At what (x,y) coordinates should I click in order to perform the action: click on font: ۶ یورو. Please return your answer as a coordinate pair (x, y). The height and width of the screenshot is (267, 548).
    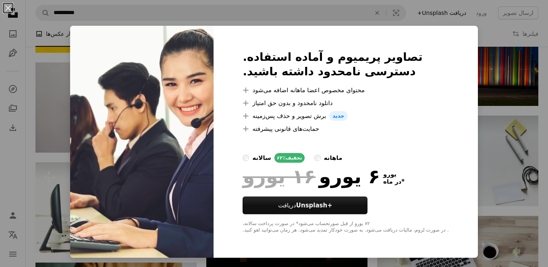
    Looking at the image, I should click on (349, 177).